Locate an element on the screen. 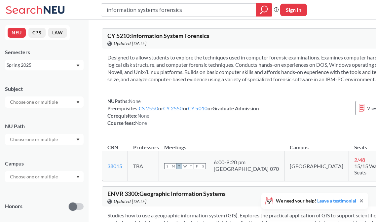 The width and height of the screenshot is (376, 222). span: CY 5210 : Information System Forensics is located at coordinates (158, 36).